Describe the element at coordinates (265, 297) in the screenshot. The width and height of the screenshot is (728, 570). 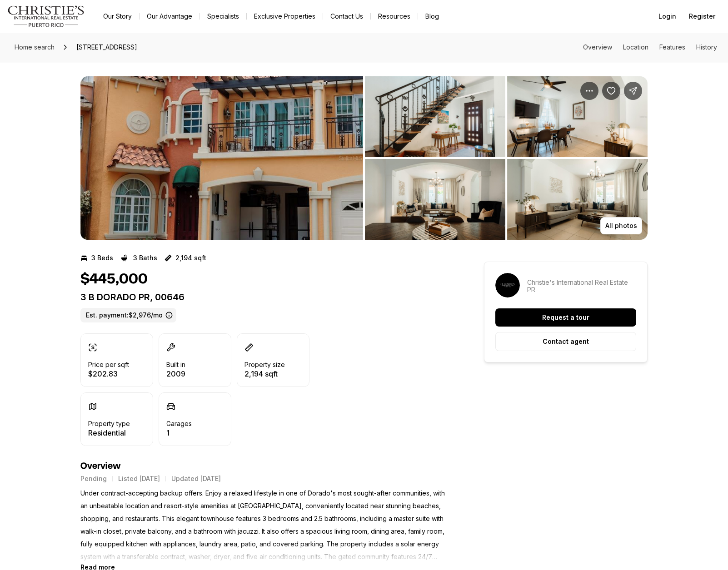
I see `p: 3 B DORADO PR, 00646` at that location.